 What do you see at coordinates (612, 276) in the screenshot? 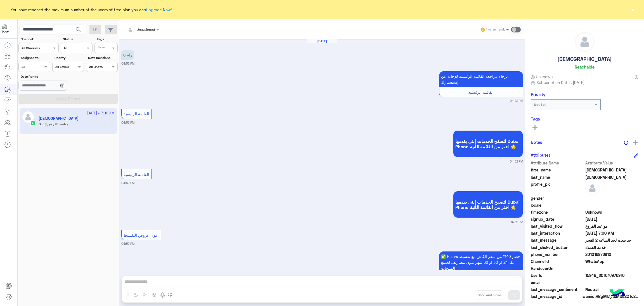
I see `span: 15948_201016976910` at bounding box center [612, 276].